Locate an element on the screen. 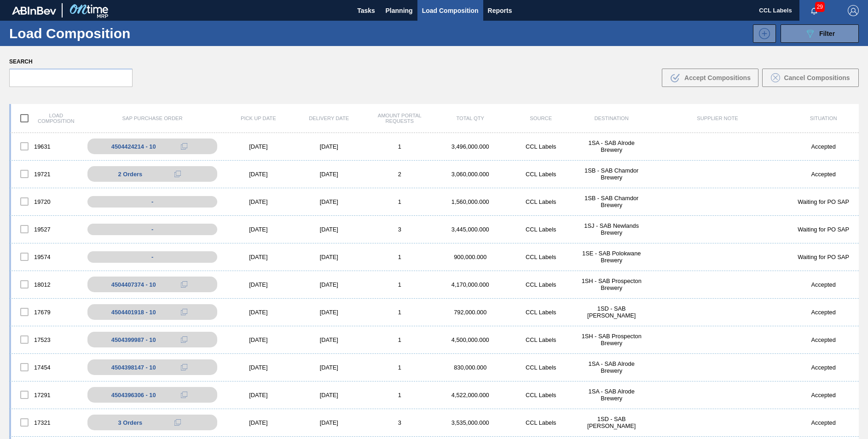 The height and width of the screenshot is (439, 868). span: Load Composition is located at coordinates (450, 11).